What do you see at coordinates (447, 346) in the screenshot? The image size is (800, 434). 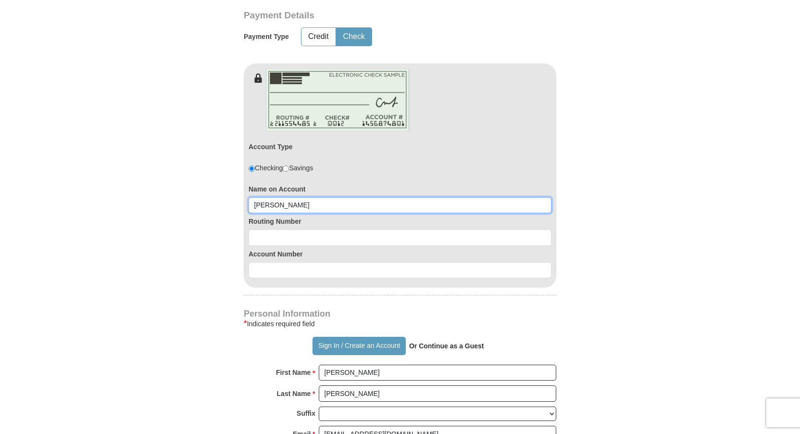 I see `strong: Or Continue as a Guest` at bounding box center [447, 346].